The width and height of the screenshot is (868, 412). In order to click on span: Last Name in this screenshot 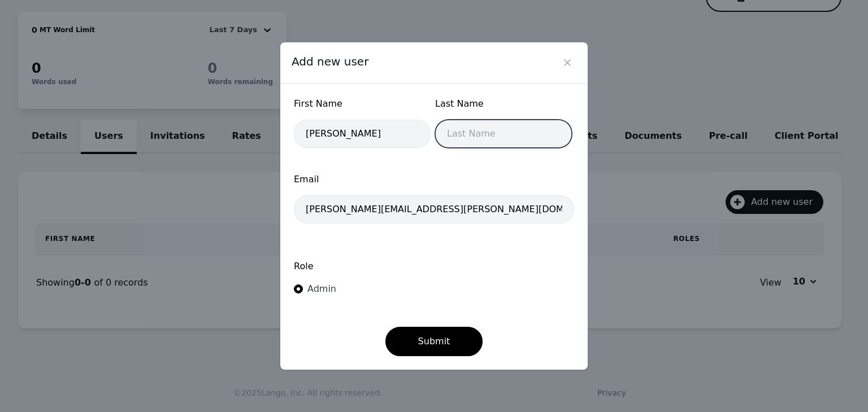, I will do `click(503, 104)`.